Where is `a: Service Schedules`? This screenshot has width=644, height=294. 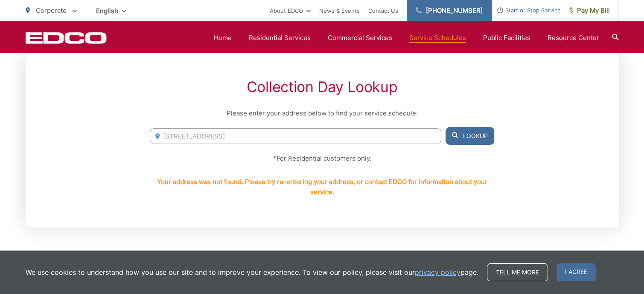
a: Service Schedules is located at coordinates (437, 38).